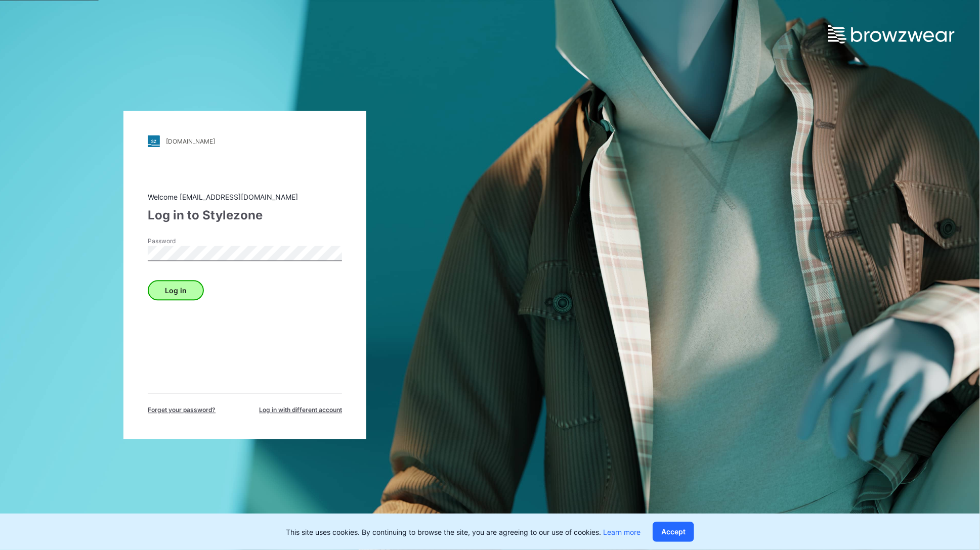  What do you see at coordinates (183, 242) in the screenshot?
I see `label: Password` at bounding box center [183, 242].